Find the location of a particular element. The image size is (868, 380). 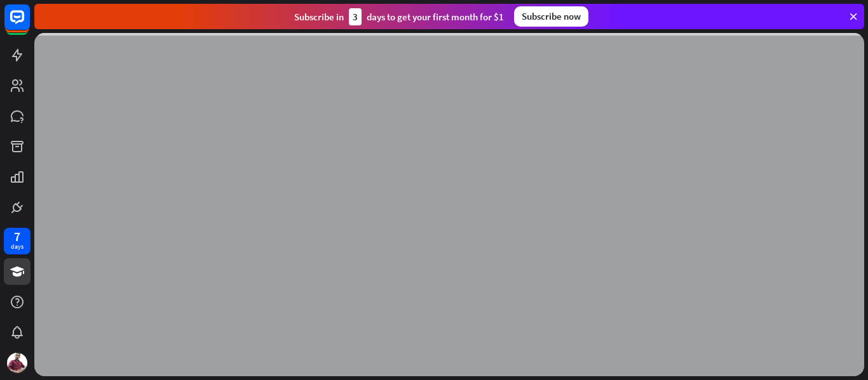

div: Subscribe now is located at coordinates (551, 17).